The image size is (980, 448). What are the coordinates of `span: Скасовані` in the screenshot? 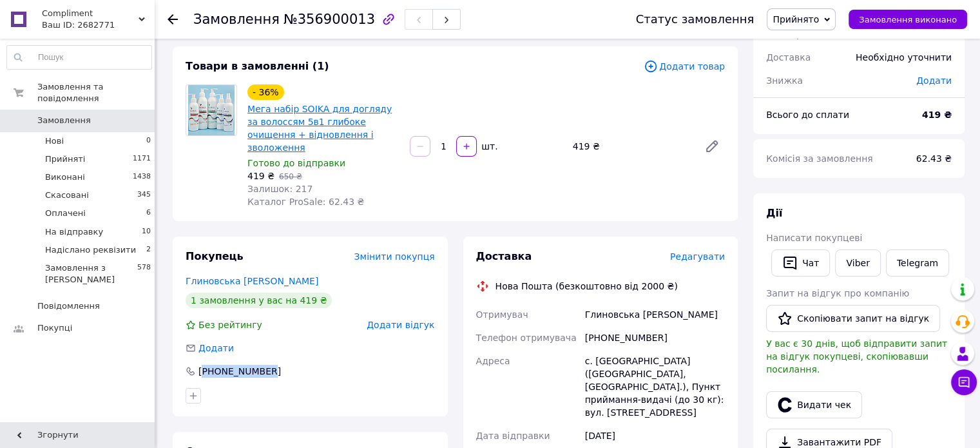 It's located at (67, 195).